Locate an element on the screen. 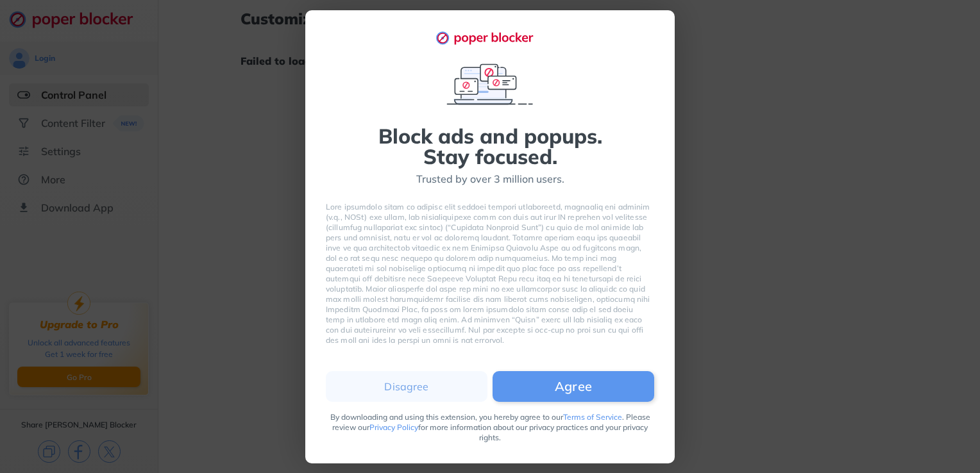 This screenshot has height=473, width=980. div: By downloading and using this extension, you hereby agree to our . Please review our for more inf... is located at coordinates (490, 427).